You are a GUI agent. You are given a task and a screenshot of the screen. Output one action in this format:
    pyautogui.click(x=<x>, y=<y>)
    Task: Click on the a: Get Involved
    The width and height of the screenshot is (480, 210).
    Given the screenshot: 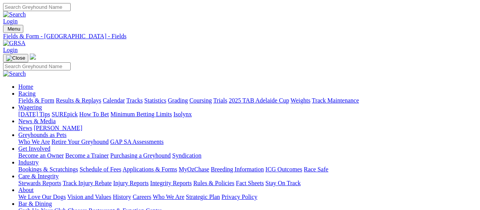 What is the action you would take?
    pyautogui.click(x=34, y=148)
    